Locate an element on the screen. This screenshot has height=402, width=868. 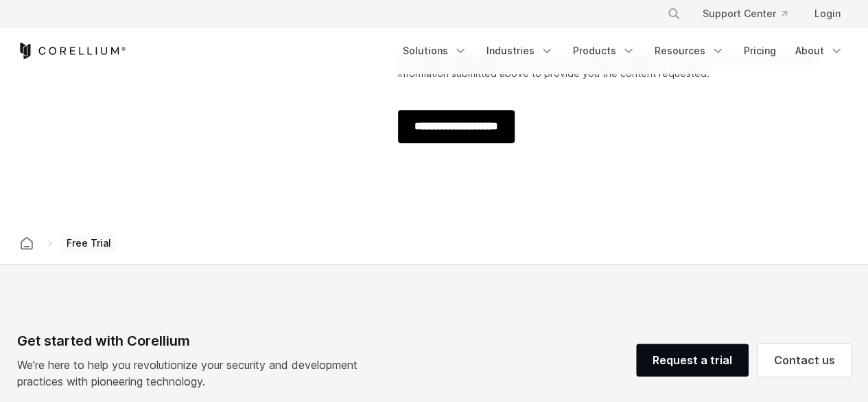
div: Get started with Corellium is located at coordinates (193, 341).